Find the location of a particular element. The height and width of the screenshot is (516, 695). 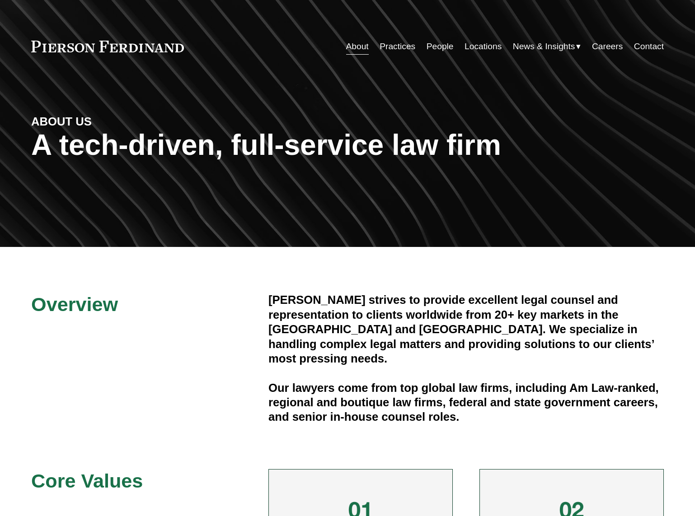

span: News & Insights is located at coordinates (544, 47).